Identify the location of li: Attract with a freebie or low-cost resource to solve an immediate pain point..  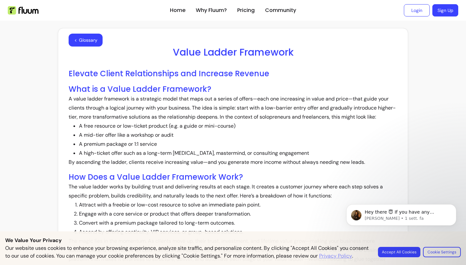
(238, 205).